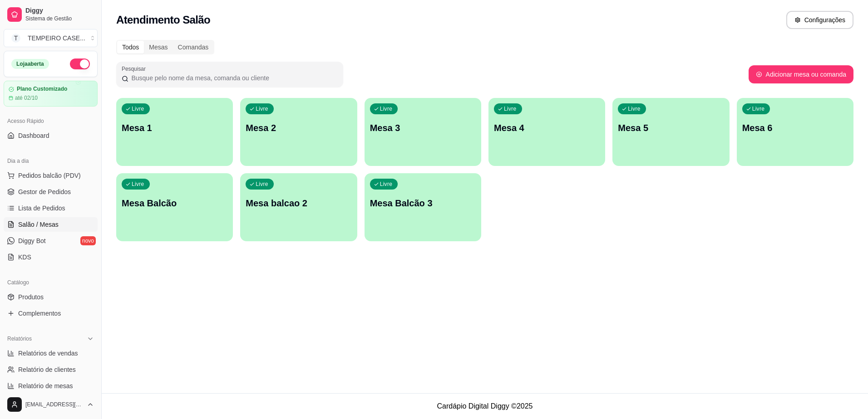 The height and width of the screenshot is (419, 868). Describe the element at coordinates (45, 192) in the screenshot. I see `span: Gestor de Pedidos` at that location.